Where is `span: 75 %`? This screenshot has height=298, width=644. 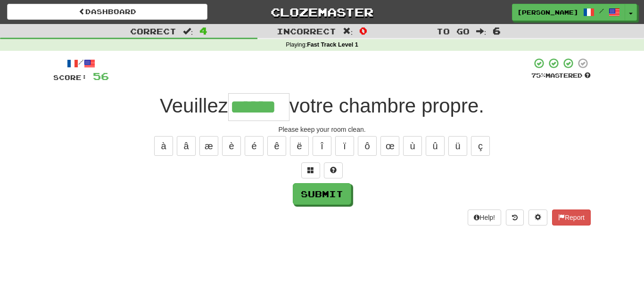
span: 75 % is located at coordinates (538, 76).